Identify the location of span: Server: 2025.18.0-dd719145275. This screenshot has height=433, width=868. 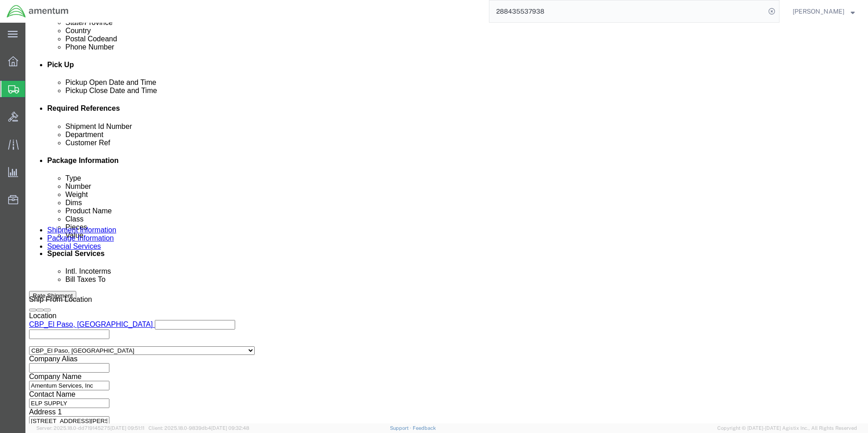
(90, 428).